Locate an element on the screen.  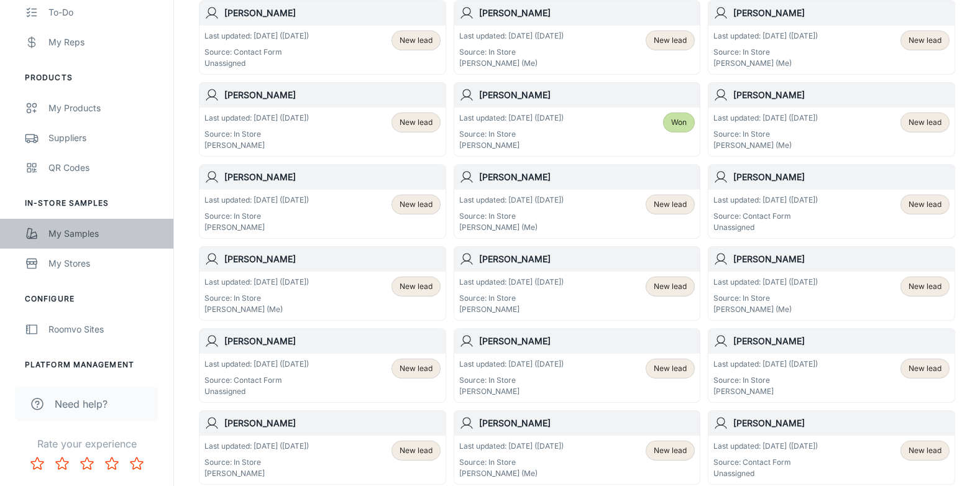
div: Roomvo Sites is located at coordinates (104, 329).